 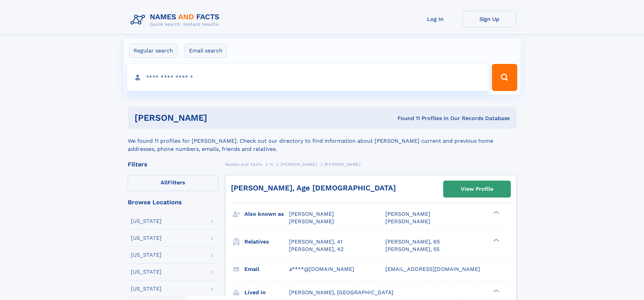 I want to click on div: Browse Locations, so click(x=173, y=203).